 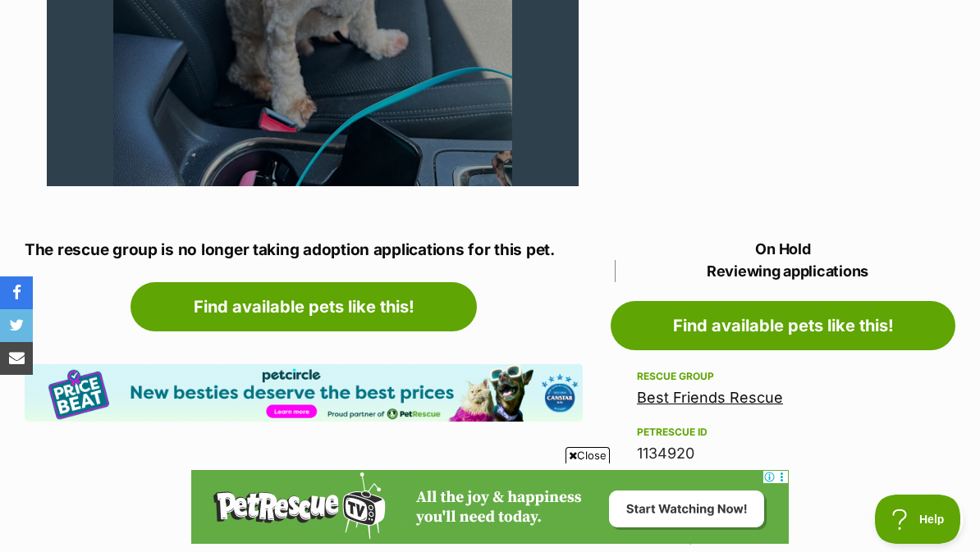 I want to click on span: Reviewing applications, so click(x=784, y=270).